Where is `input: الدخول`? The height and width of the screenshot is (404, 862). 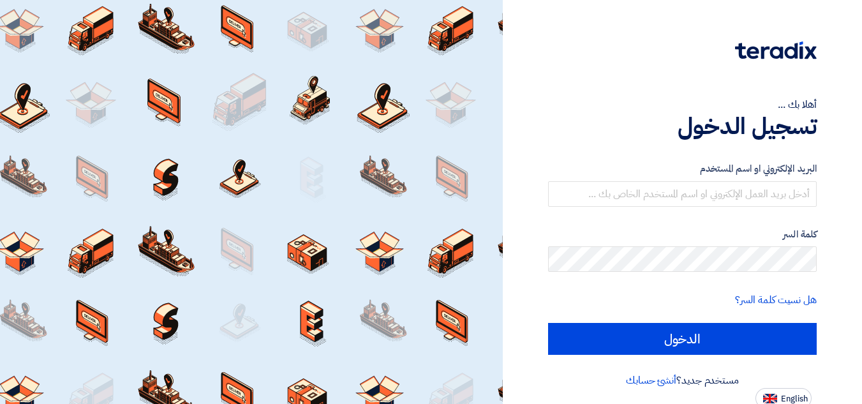 input: الدخول is located at coordinates (682, 339).